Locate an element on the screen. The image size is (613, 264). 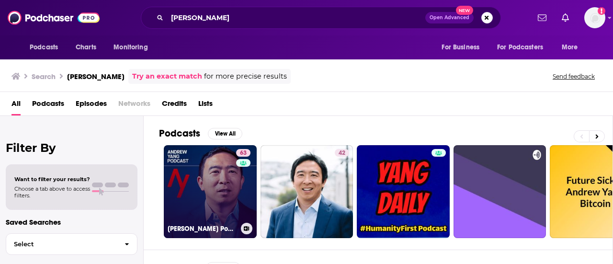
p: Saved Searches is located at coordinates (71, 222).